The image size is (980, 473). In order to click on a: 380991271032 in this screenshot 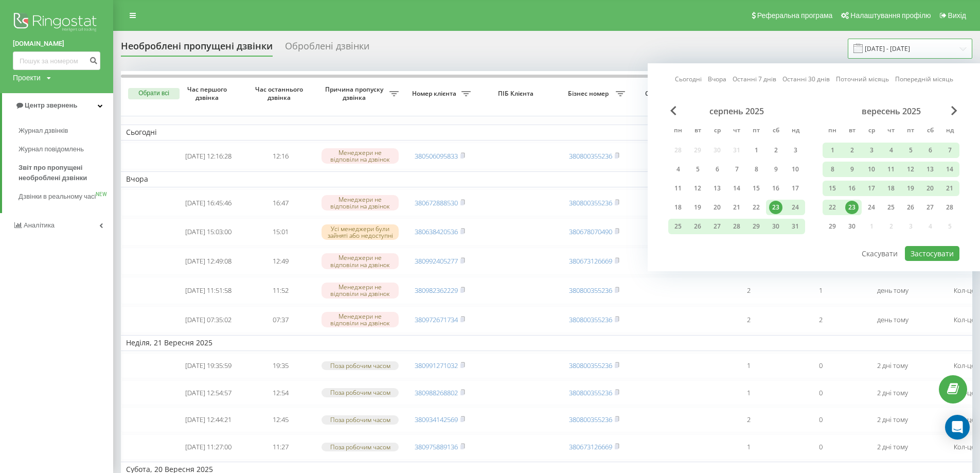, I will do `click(437, 365)`.